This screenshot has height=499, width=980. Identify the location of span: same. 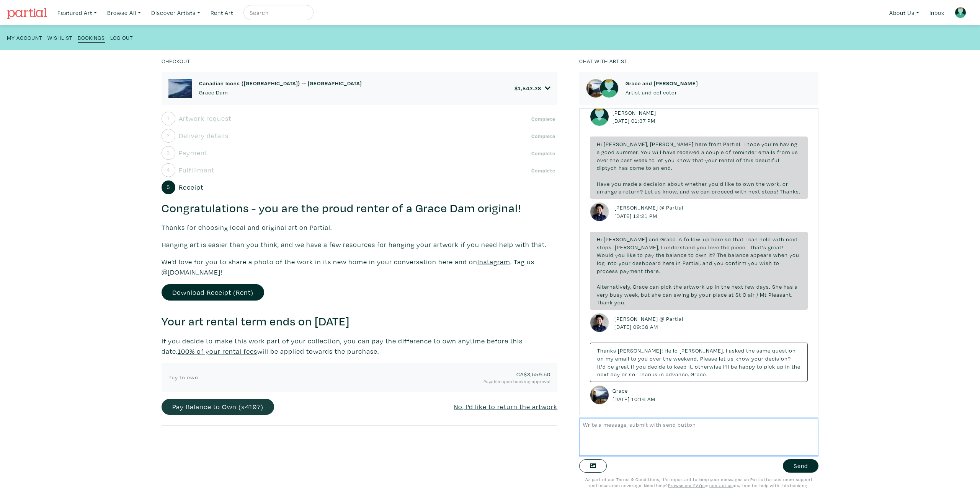
(763, 350).